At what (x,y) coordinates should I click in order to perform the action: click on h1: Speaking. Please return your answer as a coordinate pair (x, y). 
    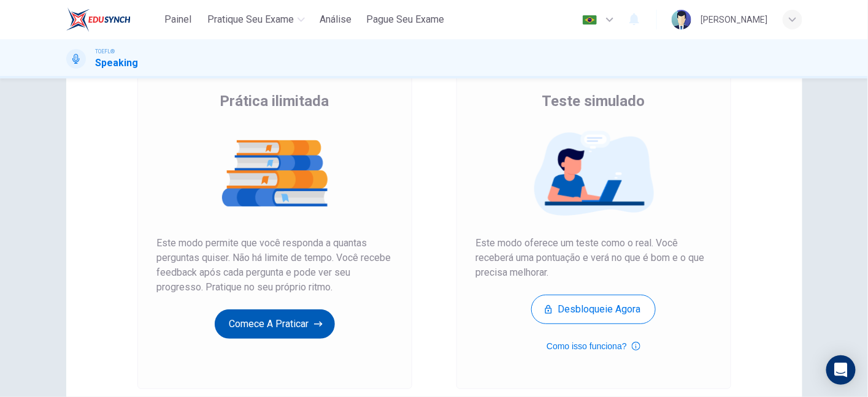
    Looking at the image, I should click on (117, 63).